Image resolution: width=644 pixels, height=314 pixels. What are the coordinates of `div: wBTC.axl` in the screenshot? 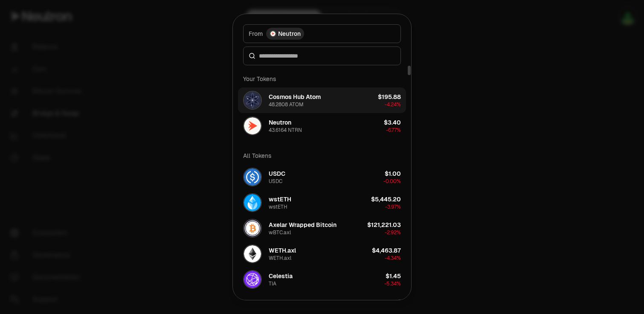 It's located at (280, 232).